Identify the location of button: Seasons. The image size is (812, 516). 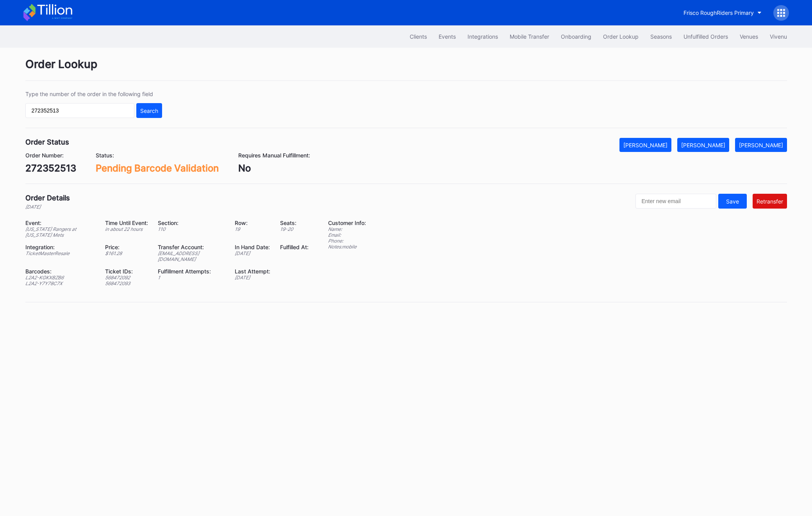
(661, 36).